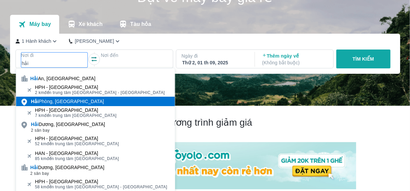 This screenshot has height=191, width=410. I want to click on p: Xe khách, so click(90, 24).